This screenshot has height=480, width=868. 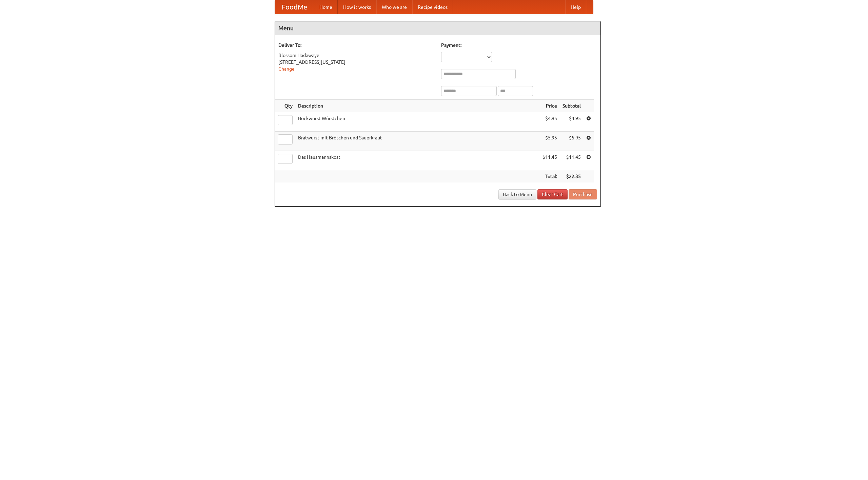 What do you see at coordinates (357, 55) in the screenshot?
I see `div: Blossom Hadawaye` at bounding box center [357, 55].